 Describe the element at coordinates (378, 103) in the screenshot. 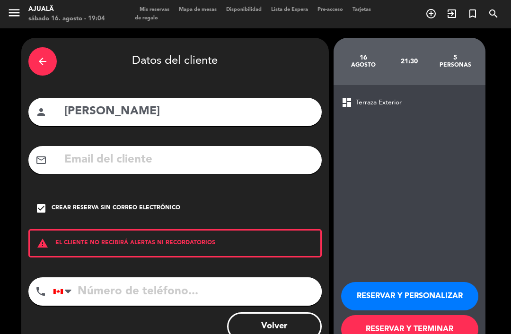

I see `span: Terraza Exterior` at that location.